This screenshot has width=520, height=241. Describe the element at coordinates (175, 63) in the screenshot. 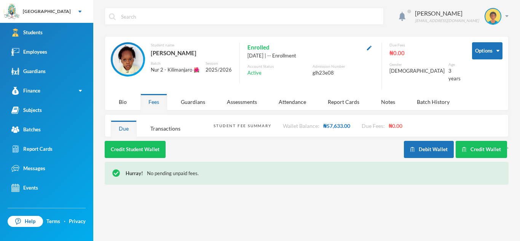

I see `div: Batch` at that location.